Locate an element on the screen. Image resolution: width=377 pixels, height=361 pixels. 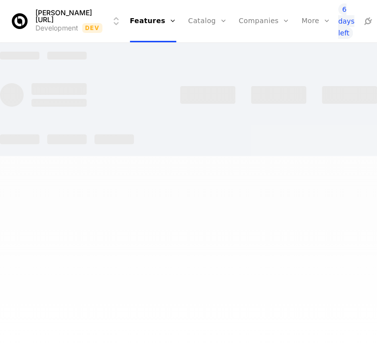
span: Dev is located at coordinates (92, 28).